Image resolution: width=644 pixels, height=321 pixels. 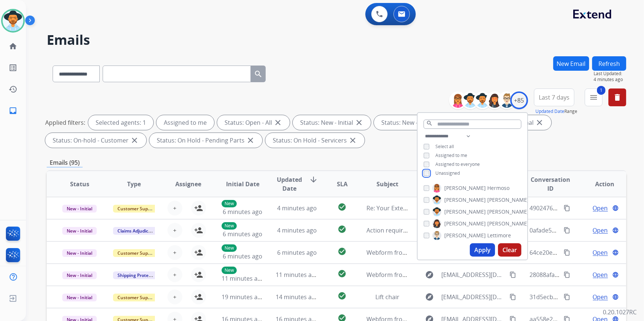 What do you see at coordinates (243, 184) in the screenshot?
I see `span: Initial Date` at bounding box center [243, 184].